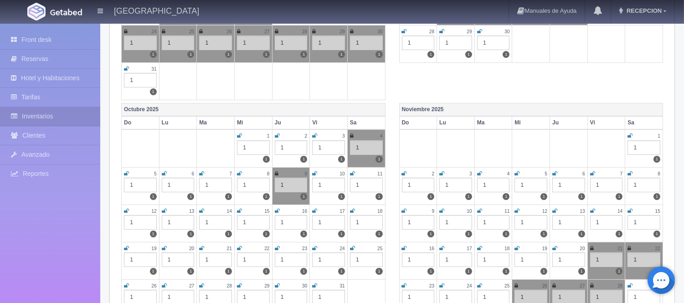 The height and width of the screenshot is (303, 684). What do you see at coordinates (619, 248) in the screenshot?
I see `small: 21` at bounding box center [619, 248].